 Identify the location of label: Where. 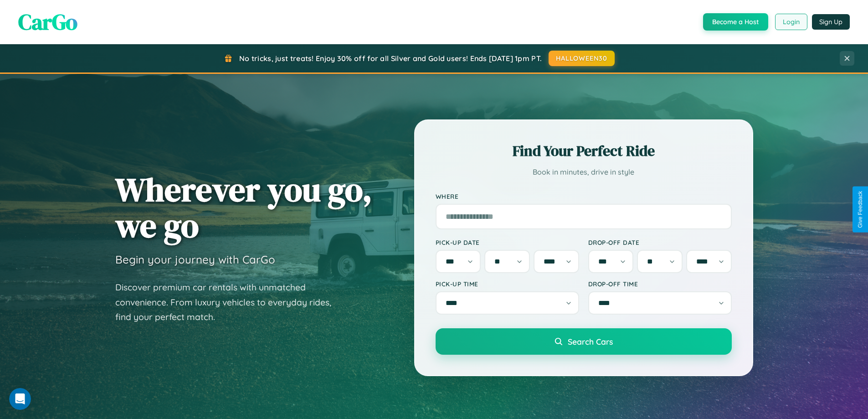
(583, 196).